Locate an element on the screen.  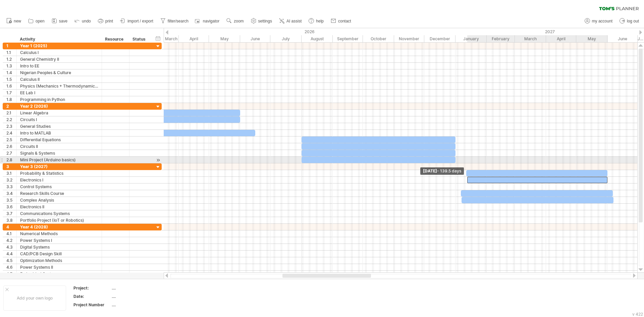
div: Programming in Python is located at coordinates (59, 99).